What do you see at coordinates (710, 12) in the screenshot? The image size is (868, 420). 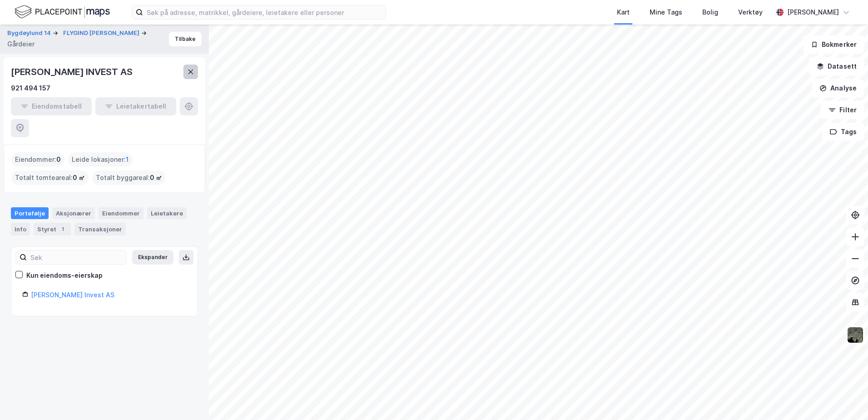 I see `div: Bolig` at bounding box center [710, 12].